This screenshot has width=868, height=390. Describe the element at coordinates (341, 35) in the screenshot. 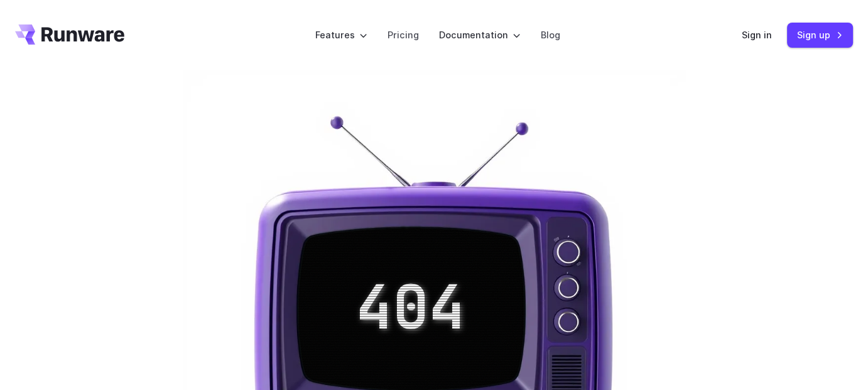

I see `label: Features` at that location.